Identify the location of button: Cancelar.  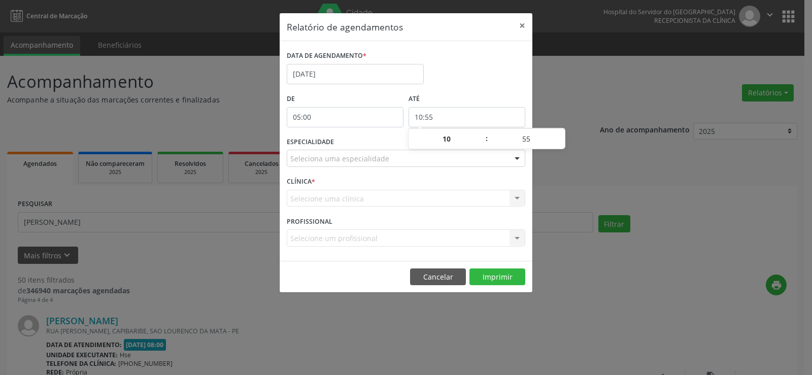
(438, 277).